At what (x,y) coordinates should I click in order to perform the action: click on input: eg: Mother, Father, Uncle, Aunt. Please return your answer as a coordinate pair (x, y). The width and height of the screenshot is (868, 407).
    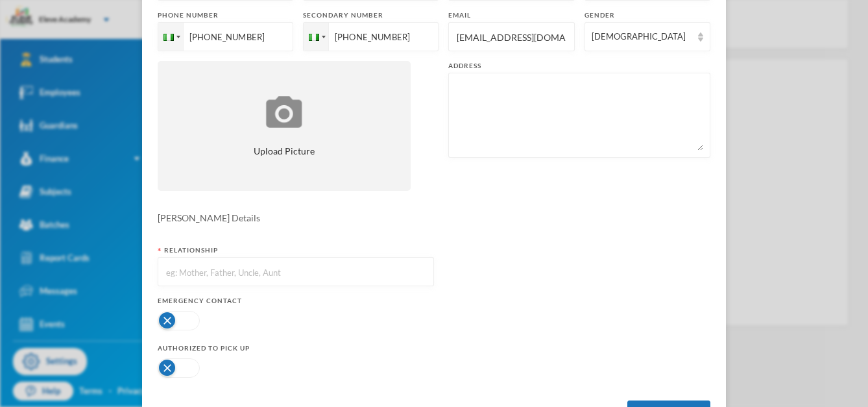
    Looking at the image, I should click on (296, 272).